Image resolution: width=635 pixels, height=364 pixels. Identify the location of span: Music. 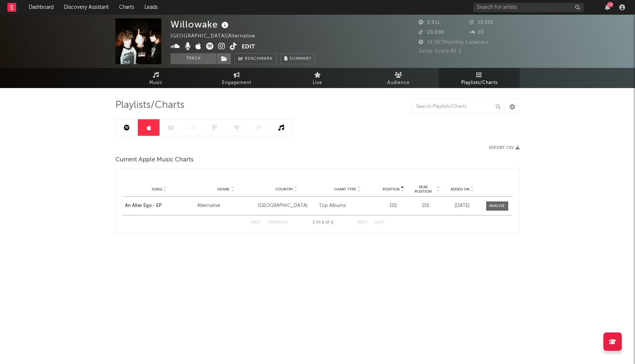
(156, 83).